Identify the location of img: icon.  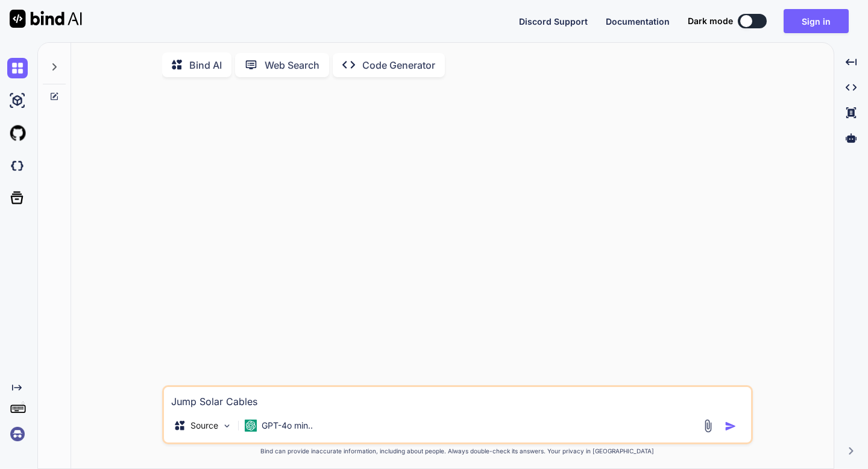
(731, 426).